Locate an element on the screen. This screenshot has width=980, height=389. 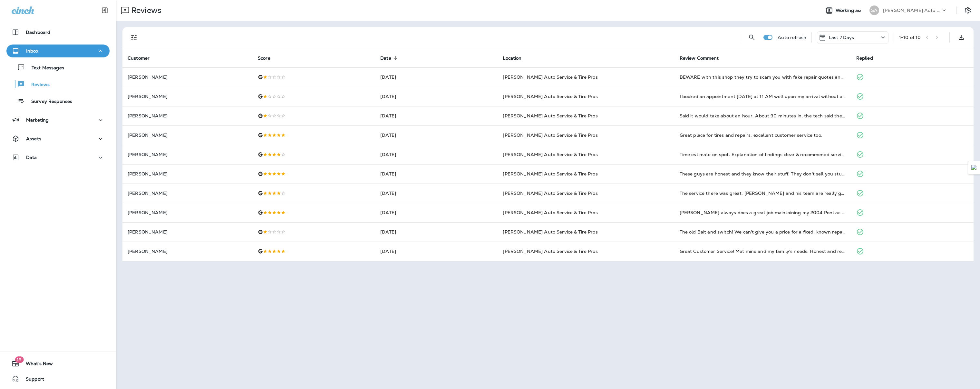
div: BEWARE with this shop they try to scam you with fake repair quotes and deny you service if you do... is located at coordinates (763, 77).